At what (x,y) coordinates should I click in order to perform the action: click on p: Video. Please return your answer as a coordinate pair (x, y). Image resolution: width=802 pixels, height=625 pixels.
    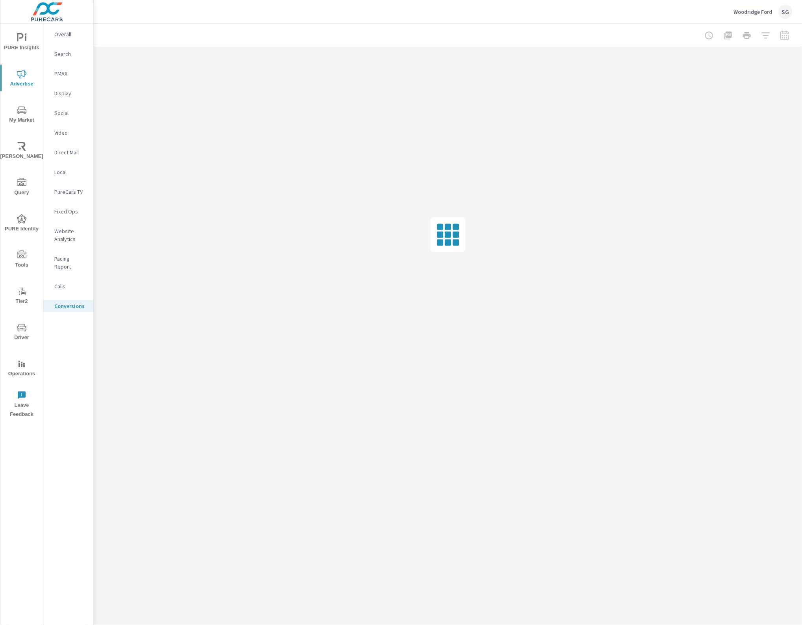
    Looking at the image, I should click on (70, 133).